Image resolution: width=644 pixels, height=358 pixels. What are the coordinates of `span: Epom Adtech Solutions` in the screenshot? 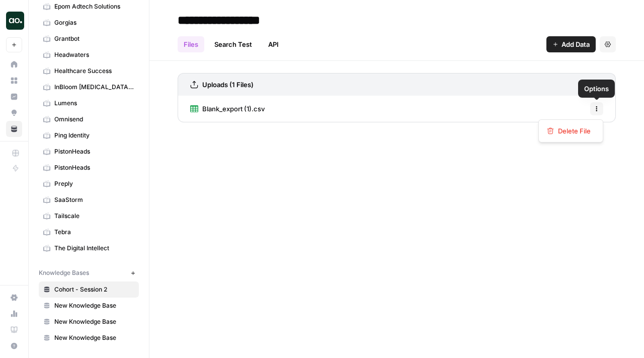 It's located at (94, 7).